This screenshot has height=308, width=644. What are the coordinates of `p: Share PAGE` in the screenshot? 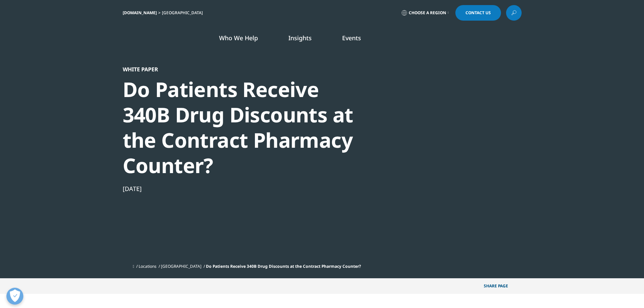 It's located at (500, 286).